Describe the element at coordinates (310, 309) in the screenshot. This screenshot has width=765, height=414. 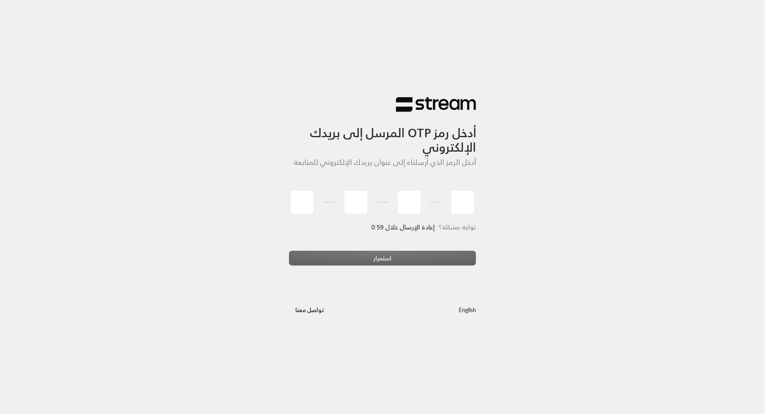
I see `a: تواصل معنا` at that location.